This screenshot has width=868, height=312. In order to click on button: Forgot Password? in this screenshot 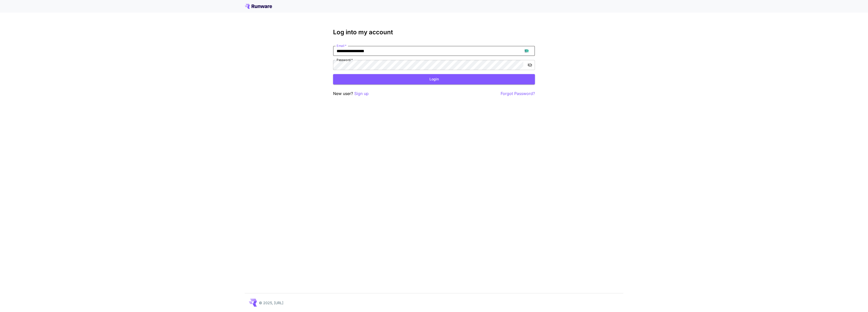, I will do `click(518, 93)`.